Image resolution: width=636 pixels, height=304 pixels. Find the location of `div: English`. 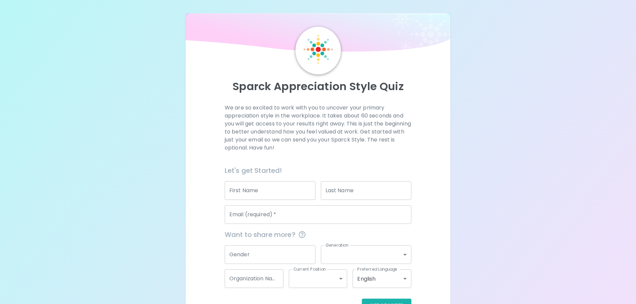

div: English is located at coordinates (382, 279).